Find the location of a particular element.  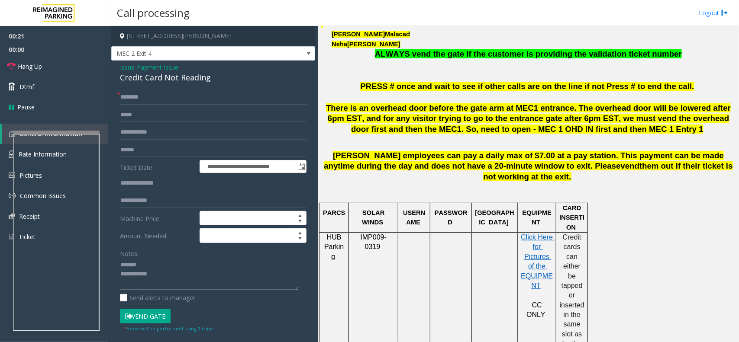

span: CARD INSERTION is located at coordinates (572, 218).